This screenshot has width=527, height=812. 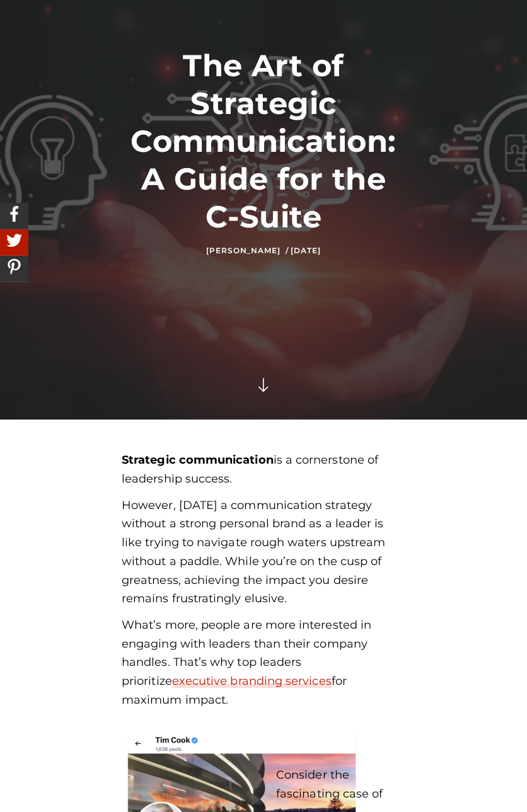 I want to click on p: What’s more, people are more interested in engaging with leaders than their company handles. That..., so click(x=264, y=662).